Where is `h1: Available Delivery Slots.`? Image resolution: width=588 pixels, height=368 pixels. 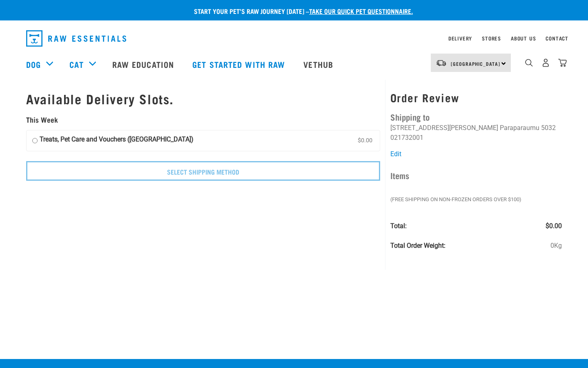
h1: Available Delivery Slots. is located at coordinates (203, 98).